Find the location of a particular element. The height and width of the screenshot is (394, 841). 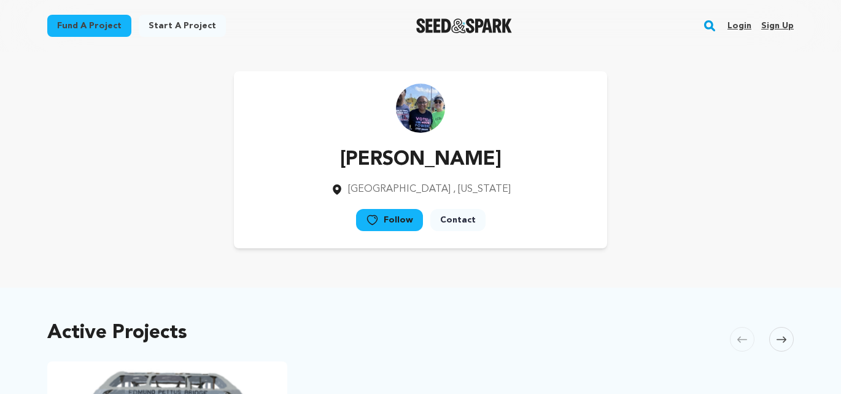

img: Seed&Spark Logo Dark Mode is located at coordinates (464, 26).